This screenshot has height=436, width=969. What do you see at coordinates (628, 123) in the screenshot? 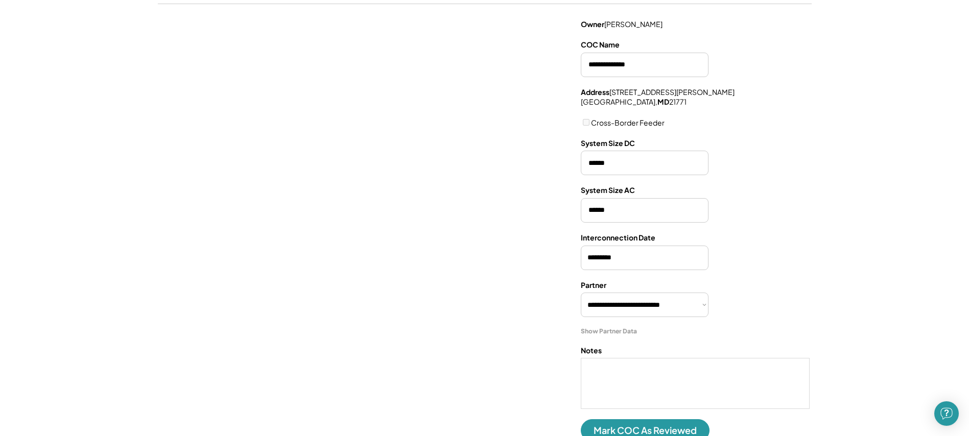
I see `label: Cross-Border Feeder` at bounding box center [628, 123].